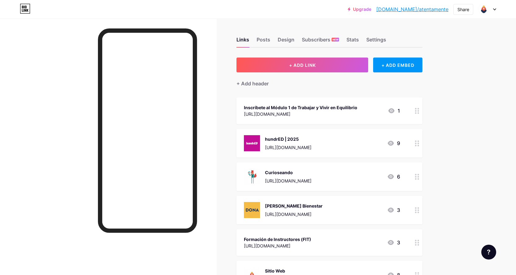 The height and width of the screenshot is (275, 516). I want to click on div: 6, so click(393, 177).